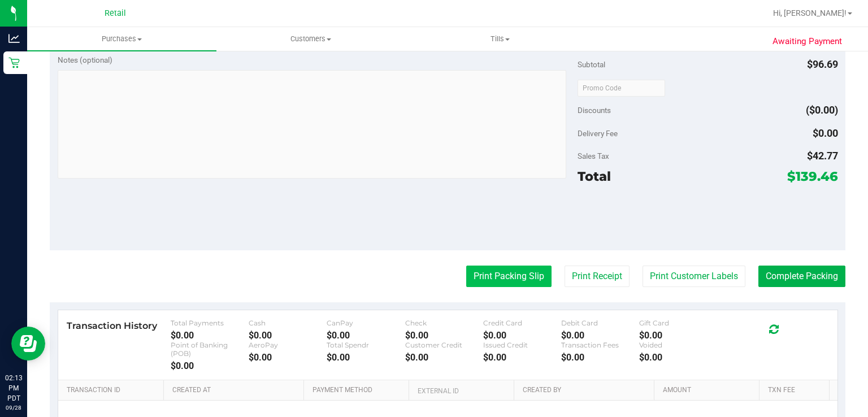  I want to click on div: Credit Card, so click(522, 322).